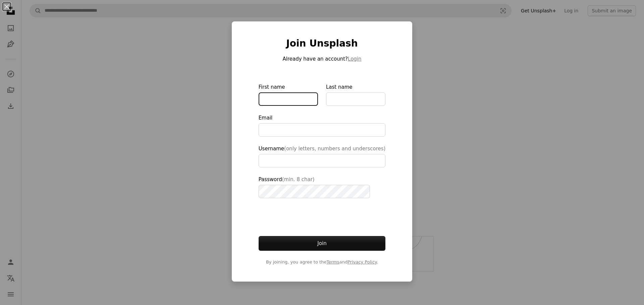 Image resolution: width=644 pixels, height=305 pixels. What do you see at coordinates (322, 187) in the screenshot?
I see `label: Password` at bounding box center [322, 187].